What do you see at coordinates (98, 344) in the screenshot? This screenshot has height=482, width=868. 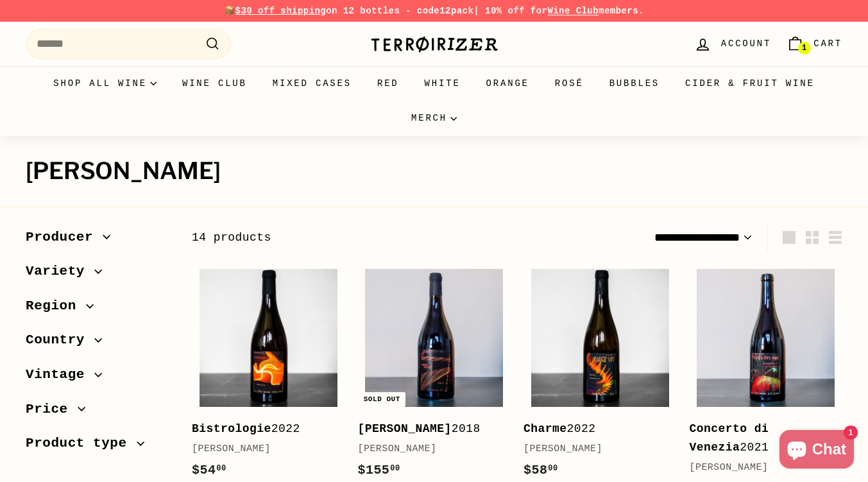 I see `button: Country` at bounding box center [98, 344].